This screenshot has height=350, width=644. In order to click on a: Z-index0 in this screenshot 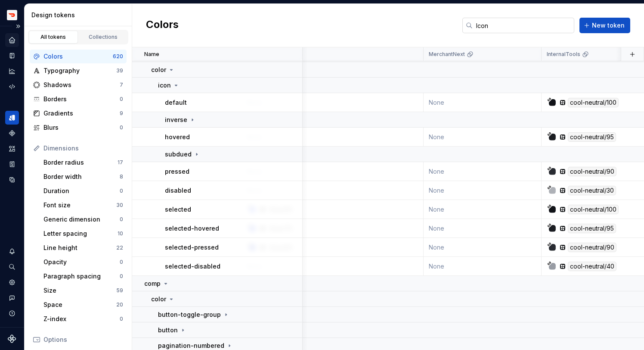, I will do `click(83, 319)`.